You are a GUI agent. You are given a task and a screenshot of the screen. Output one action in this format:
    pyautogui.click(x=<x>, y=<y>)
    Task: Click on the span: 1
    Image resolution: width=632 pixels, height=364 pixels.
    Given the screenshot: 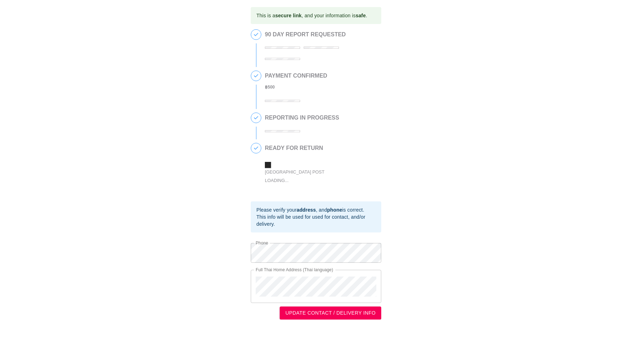 What is the action you would take?
    pyautogui.click(x=256, y=35)
    